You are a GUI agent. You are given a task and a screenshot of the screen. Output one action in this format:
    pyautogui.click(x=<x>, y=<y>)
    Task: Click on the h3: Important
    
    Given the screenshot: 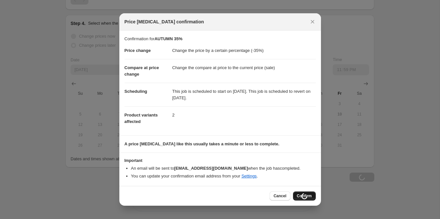 What is the action you would take?
    pyautogui.click(x=220, y=161)
    